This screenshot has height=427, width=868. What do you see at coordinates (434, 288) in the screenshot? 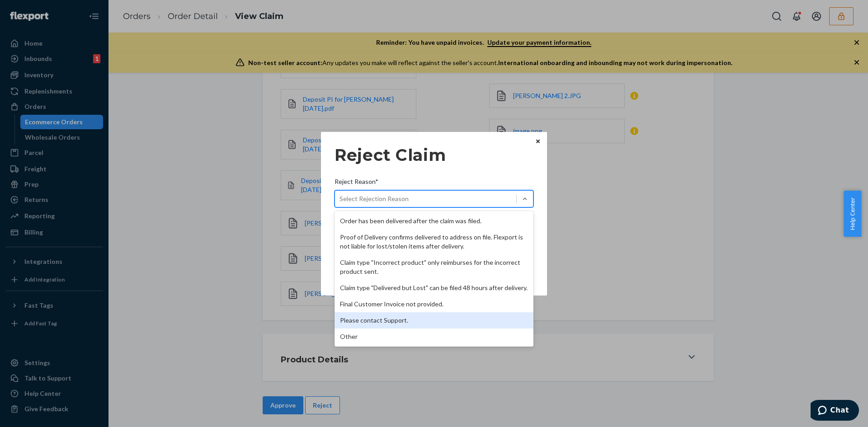
I see `div: Claim type "Delivered but Lost" can be filed 48 hours after delivery.` at bounding box center [434, 288].